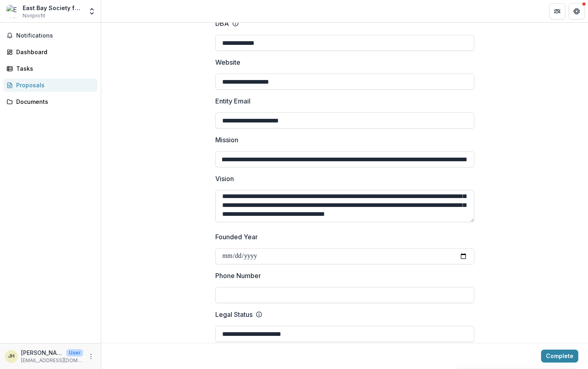 This screenshot has height=369, width=588. I want to click on p: Vision, so click(225, 179).